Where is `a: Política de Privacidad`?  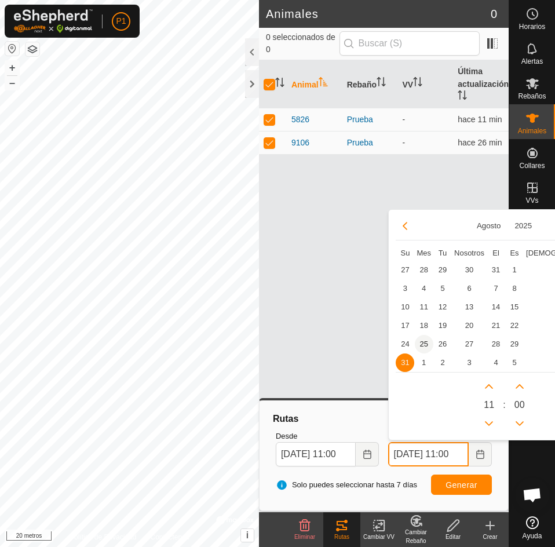 a: Política de Privacidad is located at coordinates (103, 537).